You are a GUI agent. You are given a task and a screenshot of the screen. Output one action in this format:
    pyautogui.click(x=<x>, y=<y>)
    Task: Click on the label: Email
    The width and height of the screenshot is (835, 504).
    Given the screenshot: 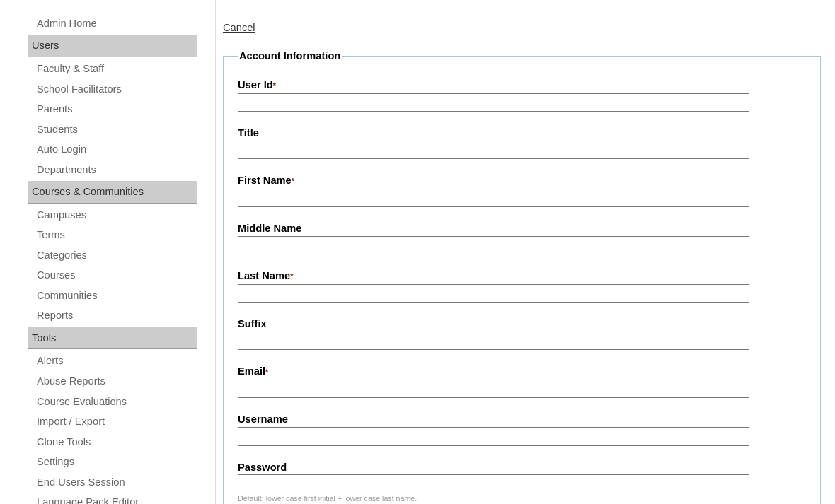 What is the action you would take?
    pyautogui.click(x=521, y=372)
    